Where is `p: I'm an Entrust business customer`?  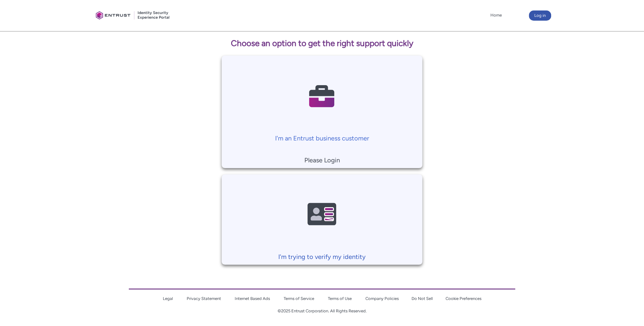 p: I'm an Entrust business customer is located at coordinates (322, 138).